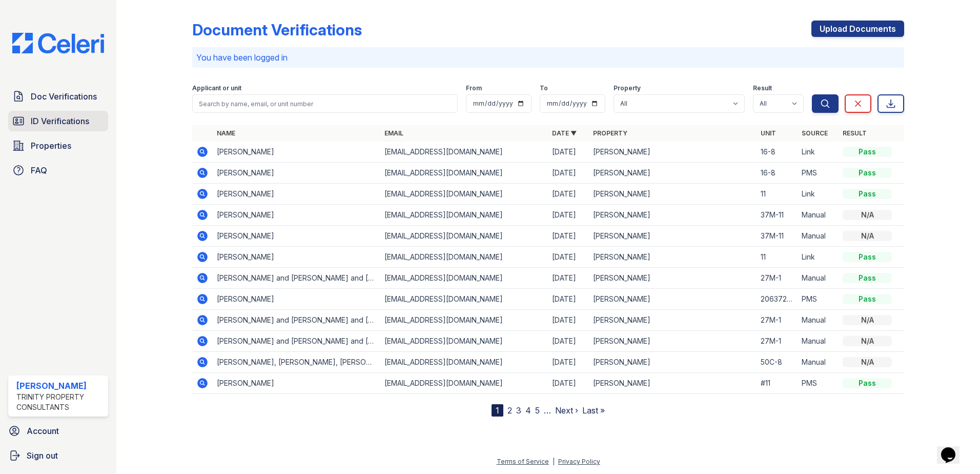  What do you see at coordinates (226, 133) in the screenshot?
I see `a: Name` at bounding box center [226, 133].